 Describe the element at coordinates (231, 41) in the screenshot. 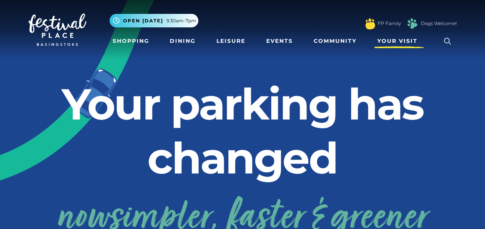

I see `a: Leisure` at that location.